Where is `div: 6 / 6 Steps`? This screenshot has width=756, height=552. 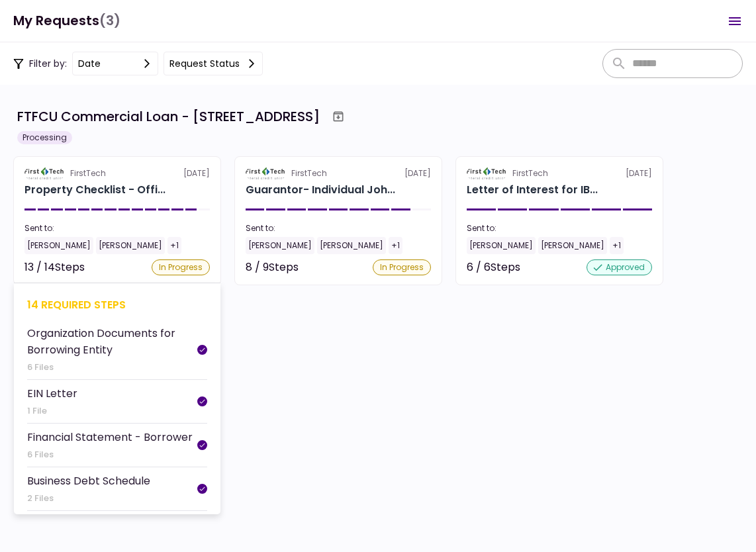
div: 6 / 6 Steps is located at coordinates (494, 268).